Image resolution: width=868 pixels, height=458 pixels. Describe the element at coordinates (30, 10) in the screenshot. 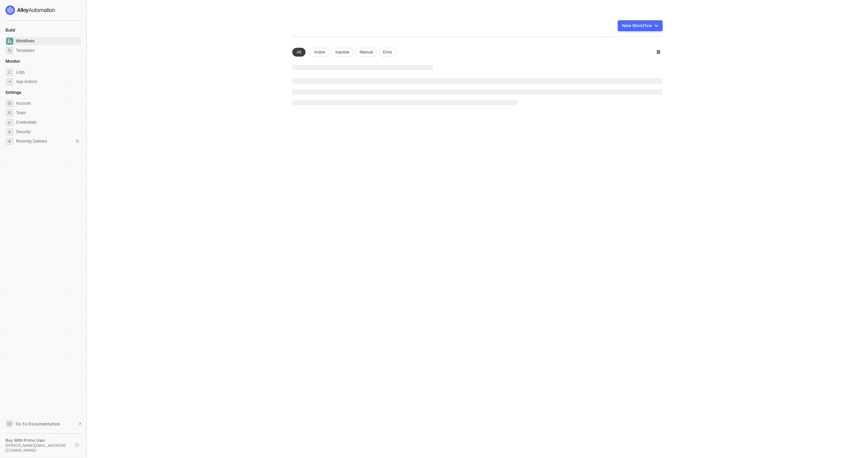

I see `img: logo` at that location.